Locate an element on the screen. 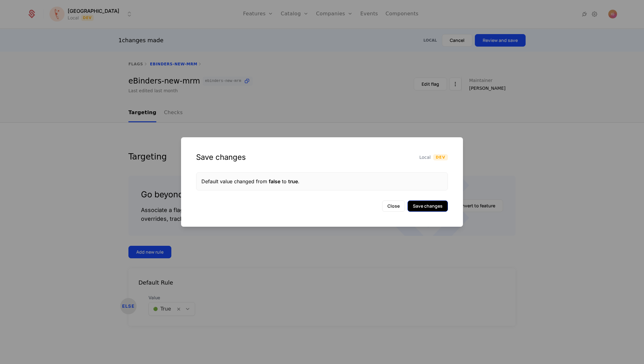  div: Save changes is located at coordinates (221, 157).